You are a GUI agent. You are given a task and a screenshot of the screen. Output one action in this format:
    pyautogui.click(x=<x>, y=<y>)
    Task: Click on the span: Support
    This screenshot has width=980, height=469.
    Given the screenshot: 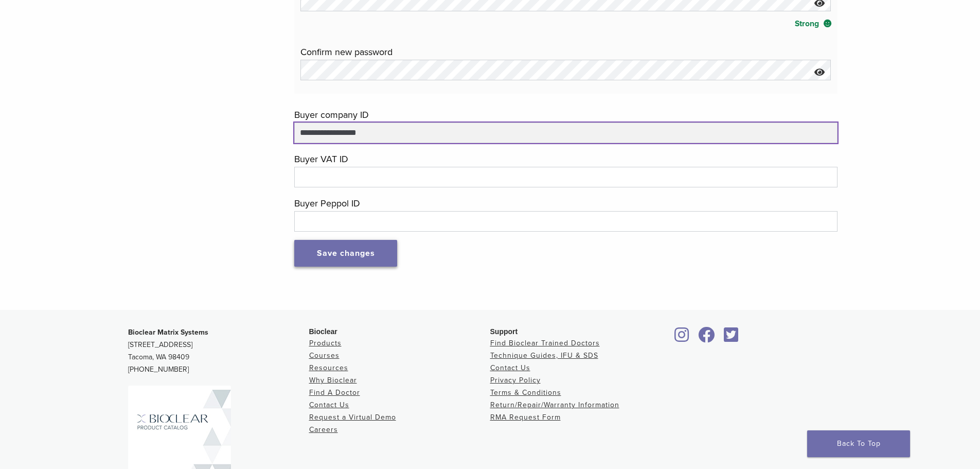 What is the action you would take?
    pyautogui.click(x=504, y=331)
    